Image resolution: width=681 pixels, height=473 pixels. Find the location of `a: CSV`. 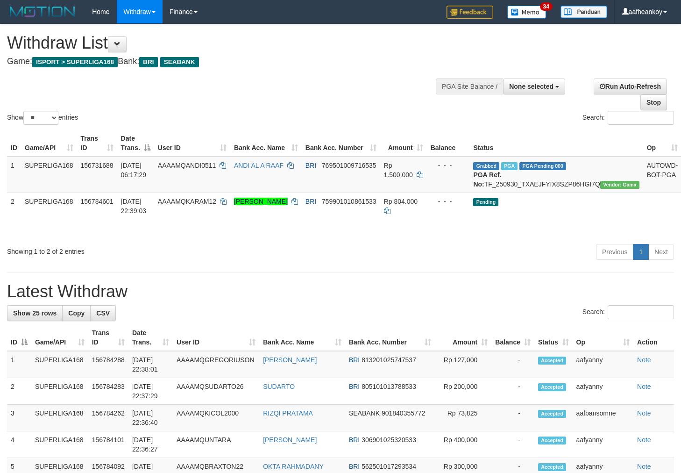

a: CSV is located at coordinates (103, 313).